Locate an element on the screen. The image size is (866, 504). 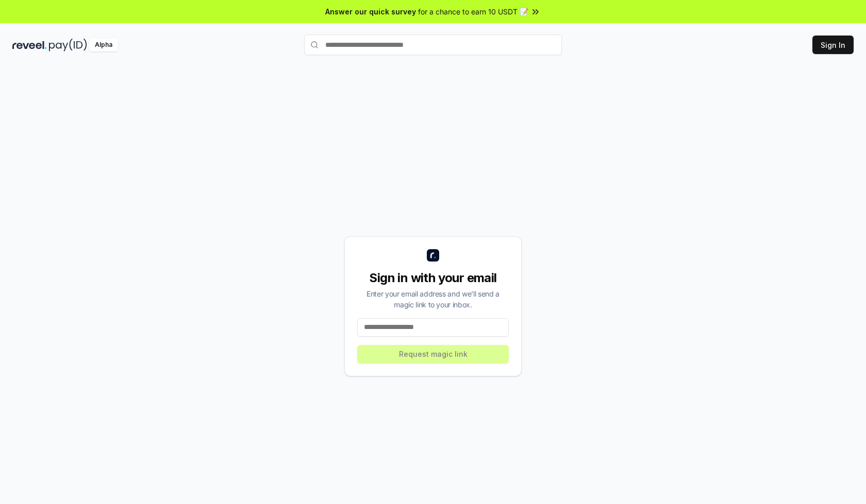
img: pay_id is located at coordinates (68, 45).